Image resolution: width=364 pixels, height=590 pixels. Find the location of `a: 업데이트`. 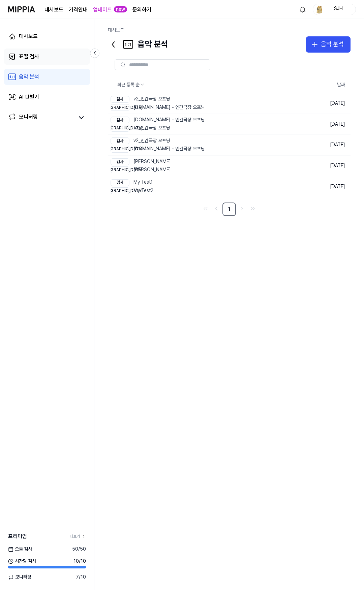

a: 업데이트 is located at coordinates (102, 10).